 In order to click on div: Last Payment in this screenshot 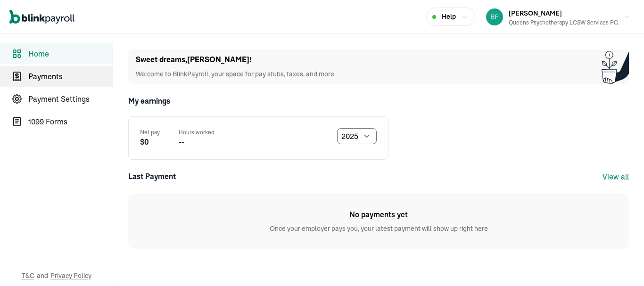, I will do `click(152, 176)`.